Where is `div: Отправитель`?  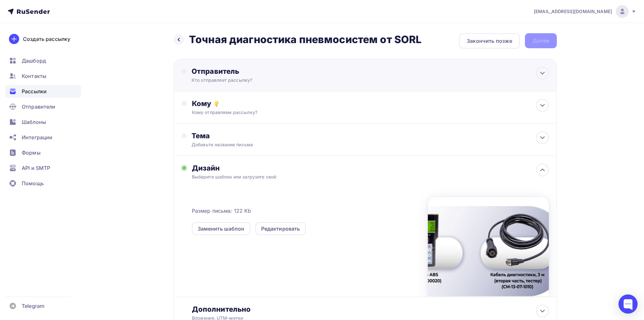 div: Отправитель is located at coordinates (260, 71).